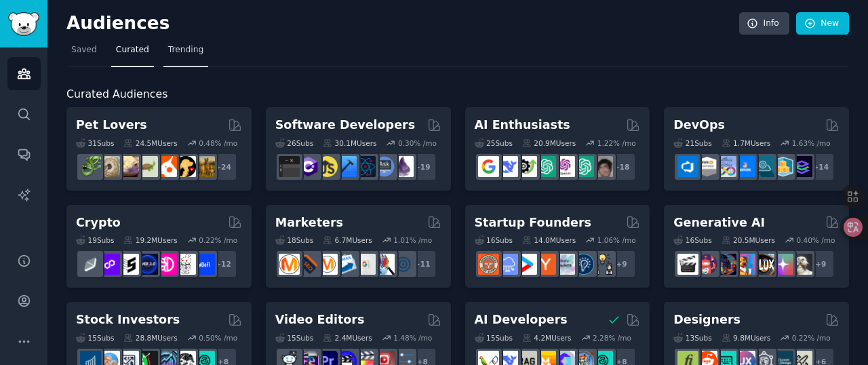  Describe the element at coordinates (602, 264) in the screenshot. I see `img: growmybusiness` at that location.